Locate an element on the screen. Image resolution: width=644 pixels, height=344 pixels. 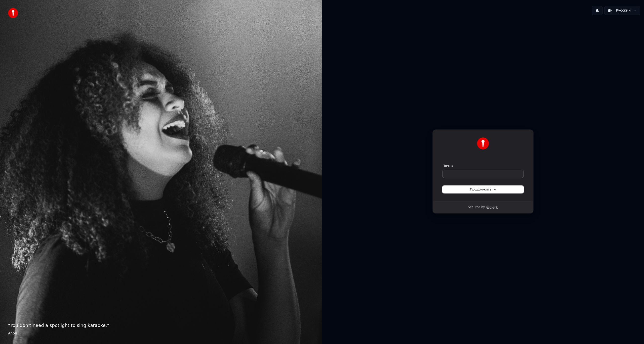
label: Почта is located at coordinates (448, 166).